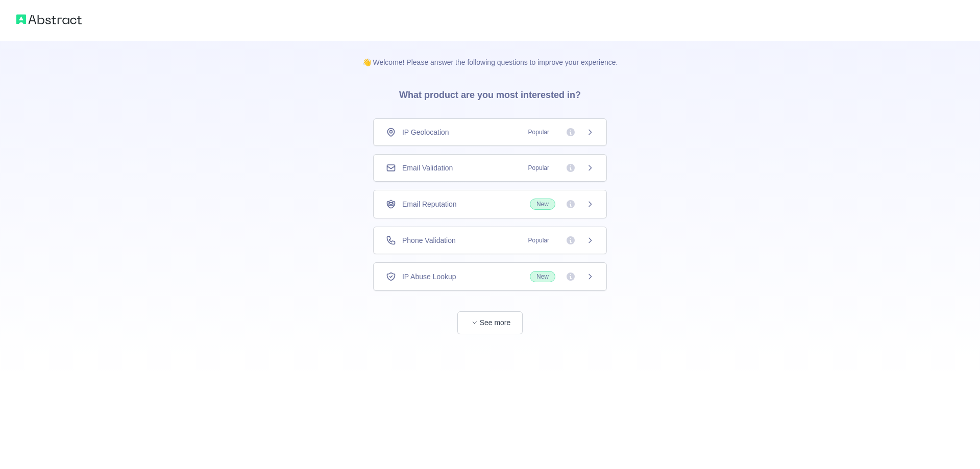  I want to click on button: See more, so click(490, 323).